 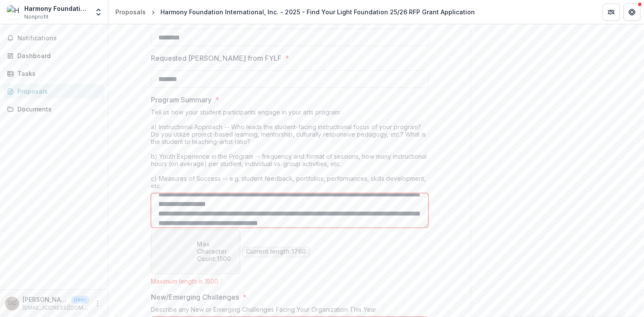 I want to click on img: Harmony Foundation International, Inc., so click(x=14, y=12).